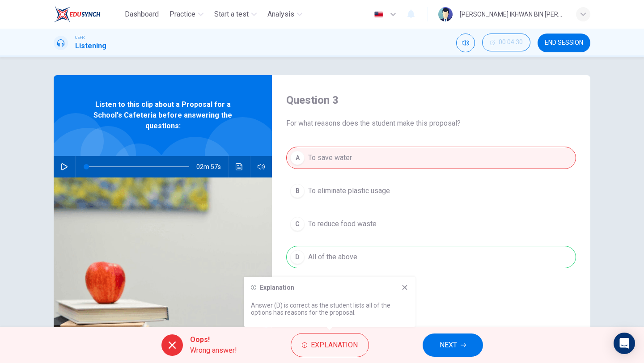  I want to click on div: Hide, so click(506, 43).